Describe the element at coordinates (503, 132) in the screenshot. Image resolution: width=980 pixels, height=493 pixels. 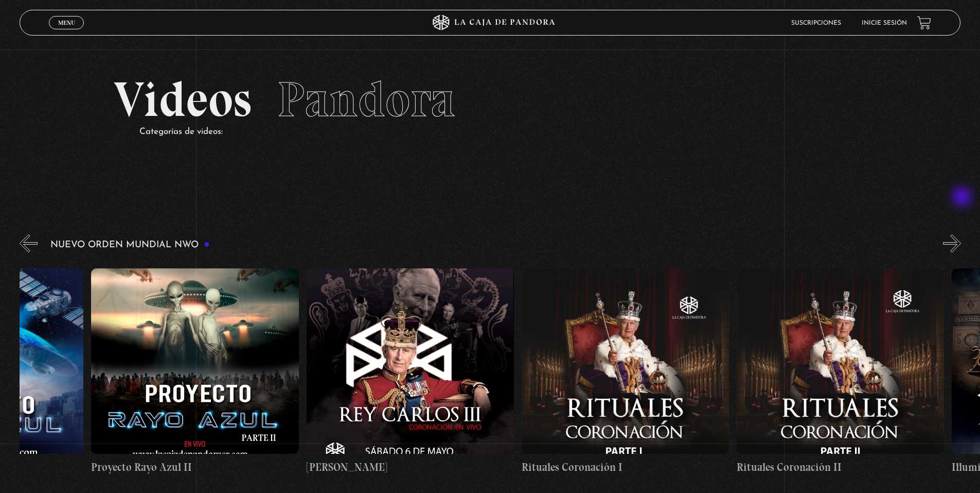
I see `p: Categorías de videos:` at that location.